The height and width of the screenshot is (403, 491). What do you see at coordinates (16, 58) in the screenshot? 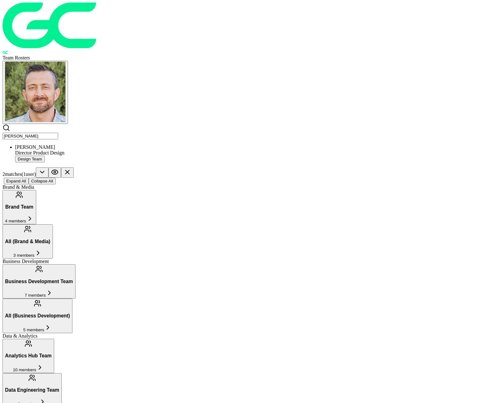
I see `span: Team Rosters` at bounding box center [16, 58].